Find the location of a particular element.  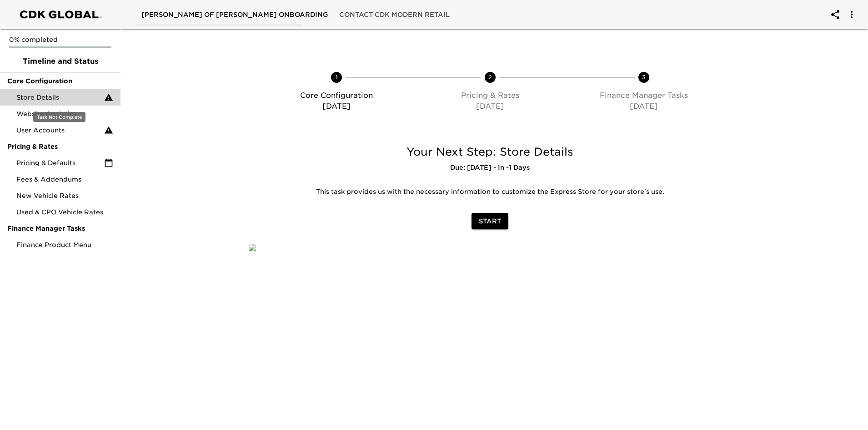

text: 2 is located at coordinates (490, 77).